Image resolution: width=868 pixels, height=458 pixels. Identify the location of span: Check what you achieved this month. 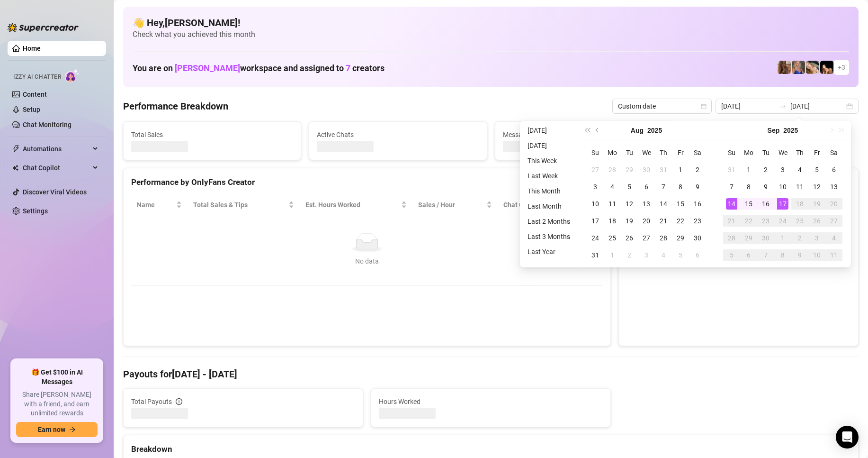
(490, 35).